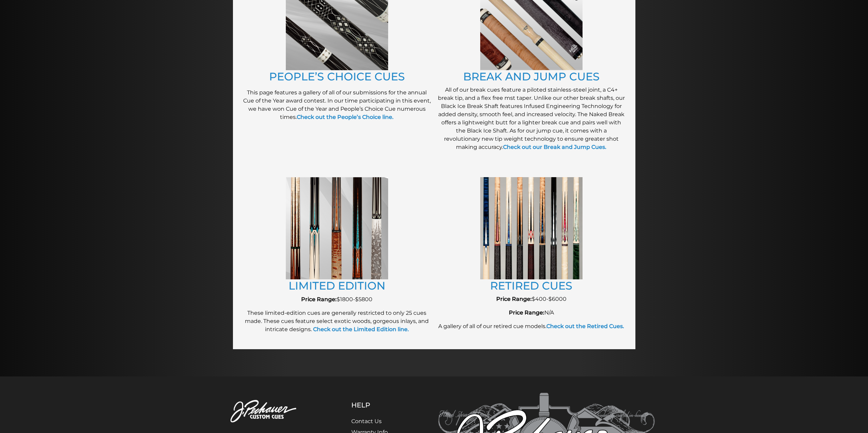 This screenshot has height=433, width=868. What do you see at coordinates (337, 300) in the screenshot?
I see `p: $1800-$5800` at bounding box center [337, 300].